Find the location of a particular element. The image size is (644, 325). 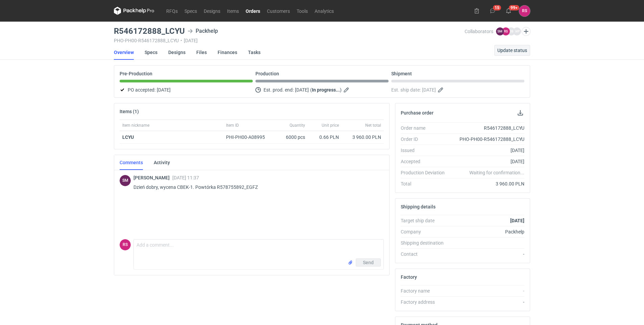

div: Accepted is located at coordinates (425, 161).